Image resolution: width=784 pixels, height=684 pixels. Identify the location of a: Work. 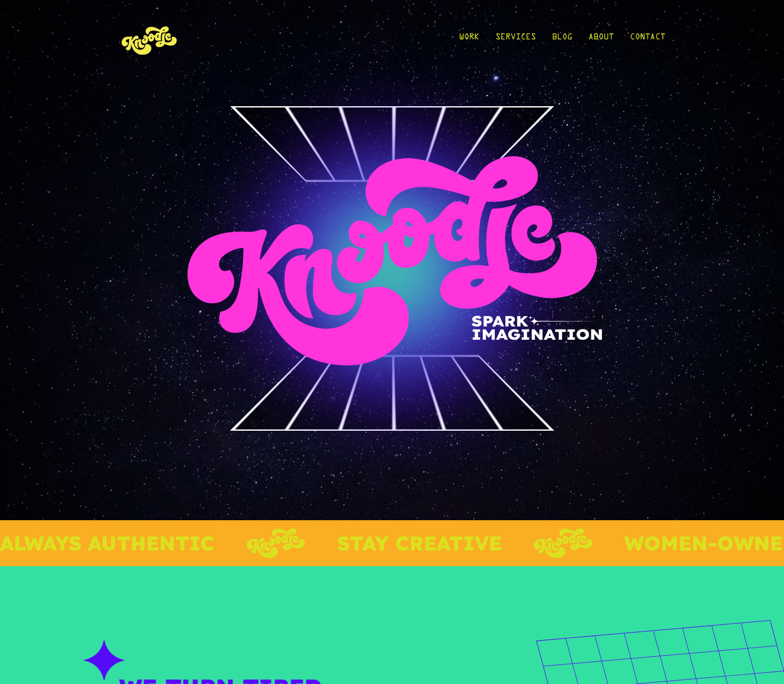
(469, 39).